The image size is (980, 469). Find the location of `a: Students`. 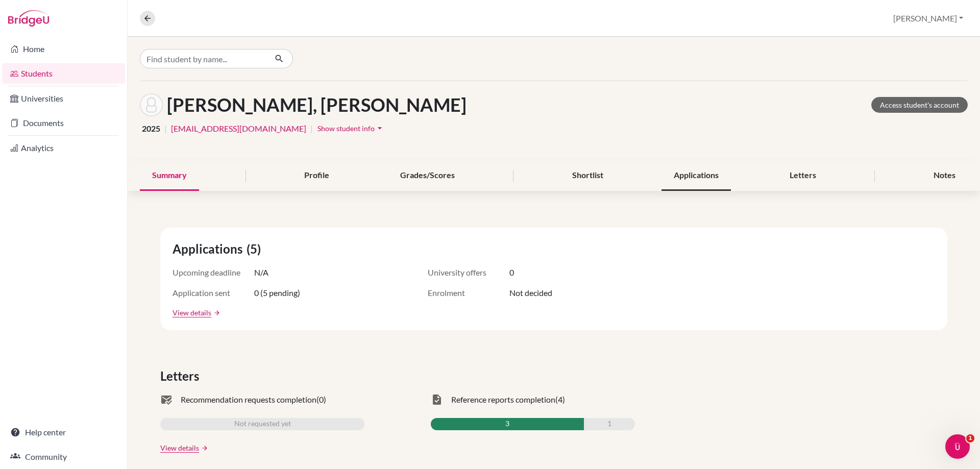

a: Students is located at coordinates (63, 73).